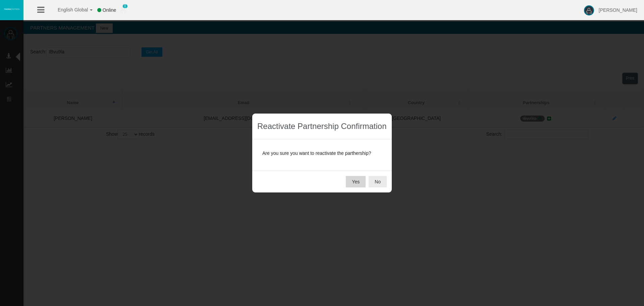  What do you see at coordinates (125, 6) in the screenshot?
I see `span: 0` at bounding box center [125, 6].